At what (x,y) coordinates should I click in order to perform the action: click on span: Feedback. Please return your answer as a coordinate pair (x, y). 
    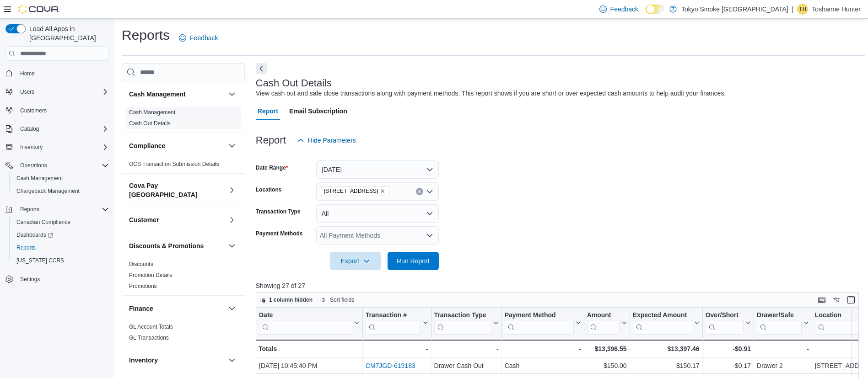
    Looking at the image, I should click on (624, 9).